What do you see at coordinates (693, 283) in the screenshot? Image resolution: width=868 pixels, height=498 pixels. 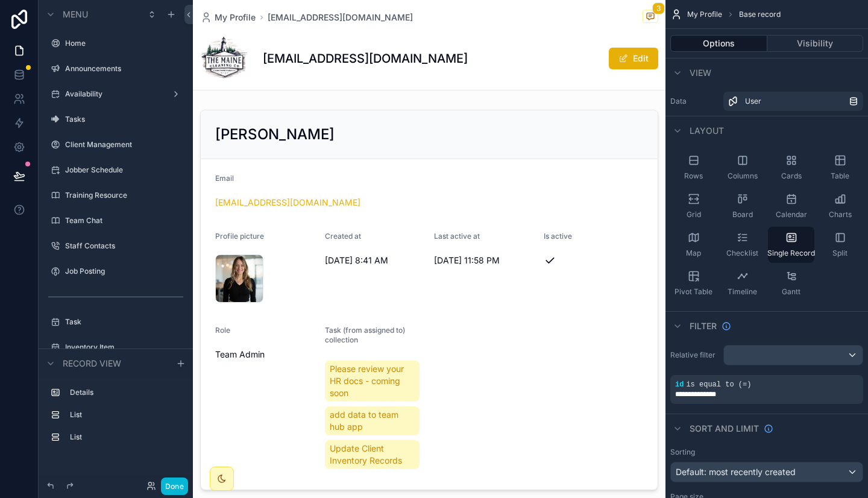 I see `button: Pivot Table` at bounding box center [693, 283].